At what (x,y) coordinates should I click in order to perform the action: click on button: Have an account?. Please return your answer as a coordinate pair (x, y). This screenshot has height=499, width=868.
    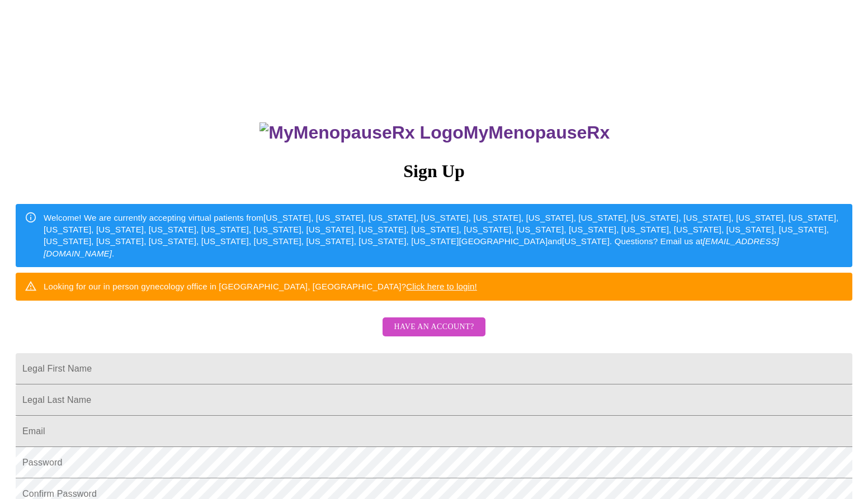
    Looking at the image, I should click on (434, 327).